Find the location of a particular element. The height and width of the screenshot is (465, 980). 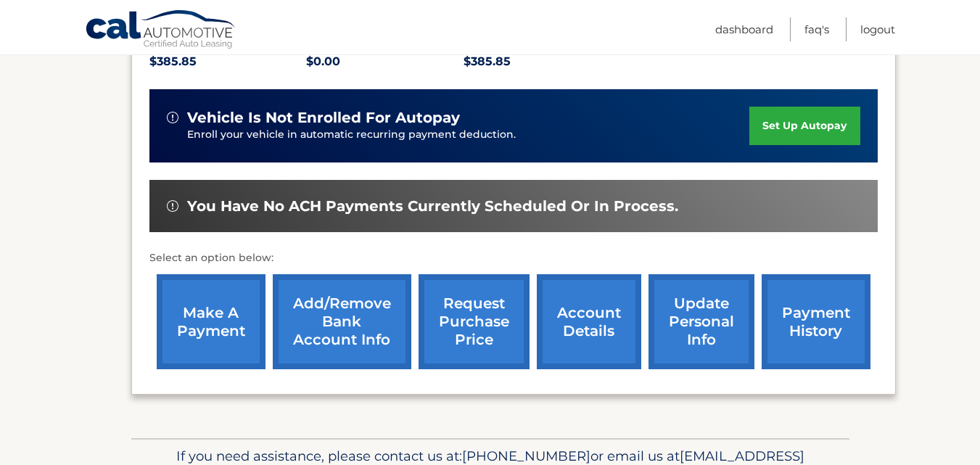

a: payment history is located at coordinates (816, 321).